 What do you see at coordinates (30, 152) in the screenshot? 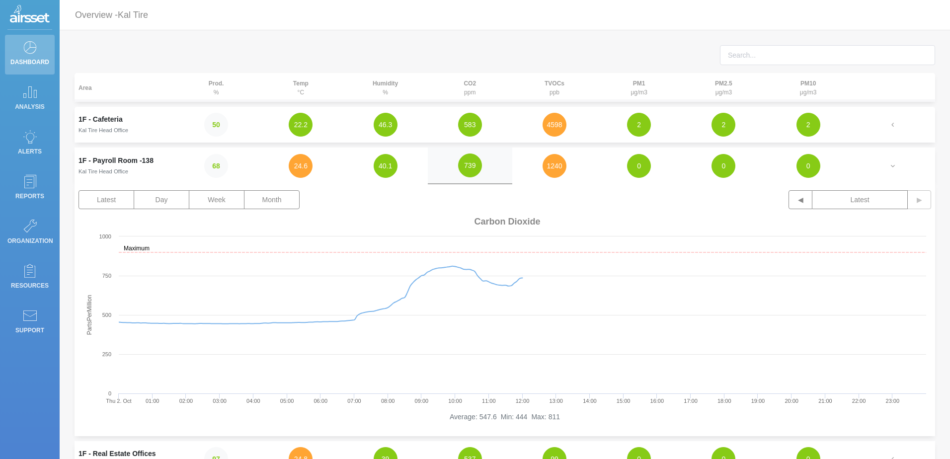
I see `p: Alerts` at bounding box center [30, 152].